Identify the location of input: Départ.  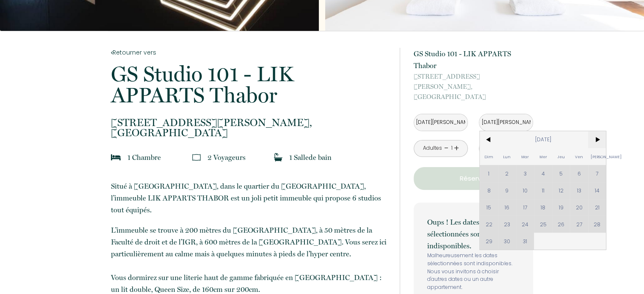
(506, 122).